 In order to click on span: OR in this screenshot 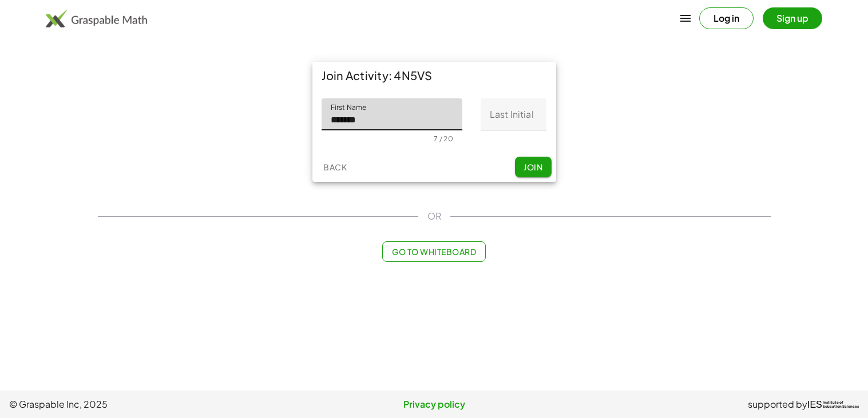, I will do `click(434, 216)`.